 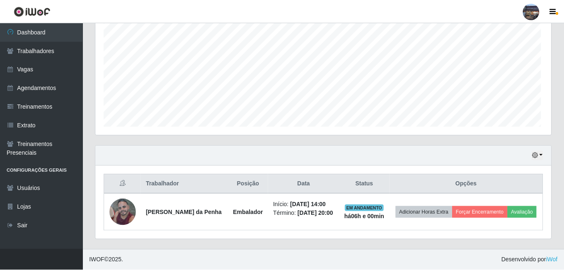 I want to click on th: Data, so click(x=304, y=183).